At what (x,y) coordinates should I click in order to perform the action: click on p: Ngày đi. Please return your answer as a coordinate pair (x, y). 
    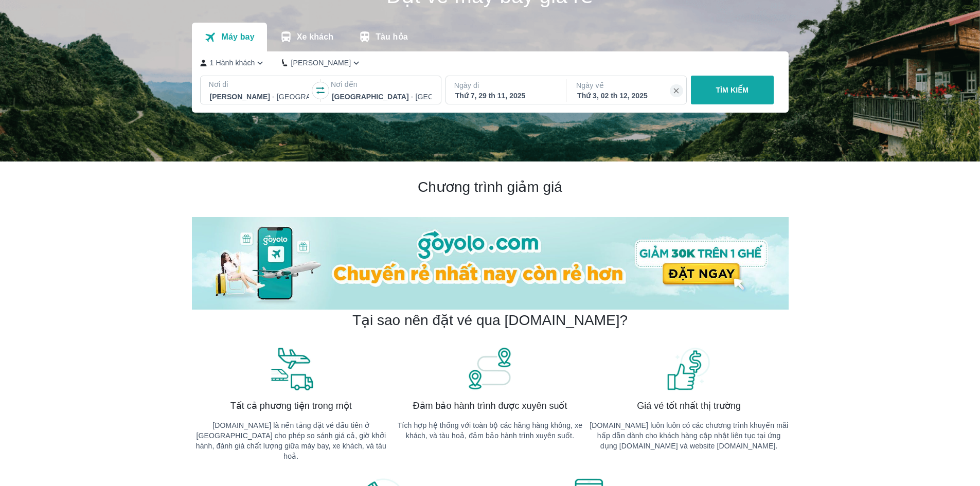
    Looking at the image, I should click on (505, 85).